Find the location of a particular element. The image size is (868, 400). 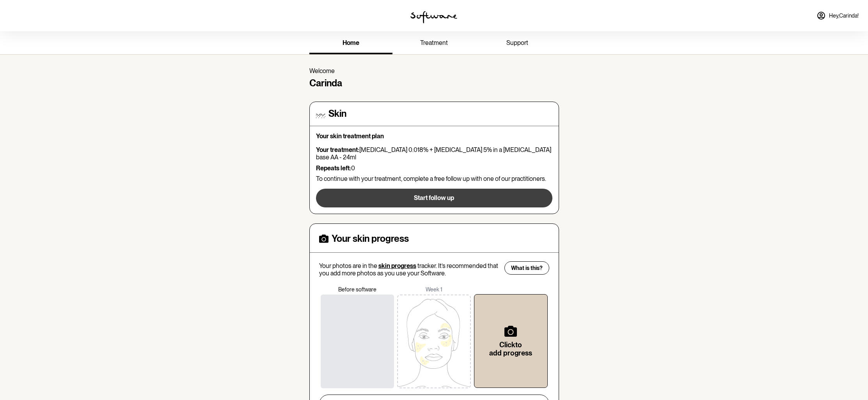

p: To continue with your treatment, complete a free follow up with one of our practitioners. is located at coordinates (434, 178).